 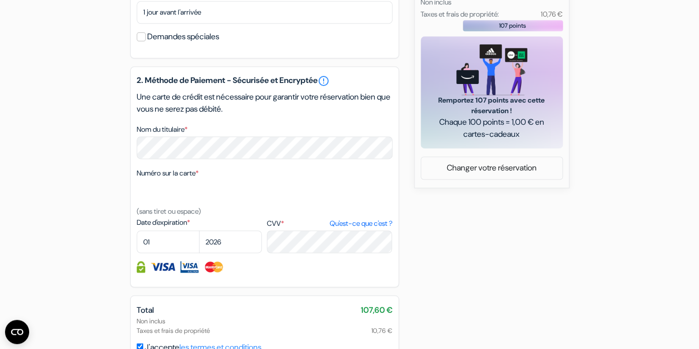 What do you see at coordinates (17, 332) in the screenshot?
I see `button: Ouvrir le widget CMP` at bounding box center [17, 332].